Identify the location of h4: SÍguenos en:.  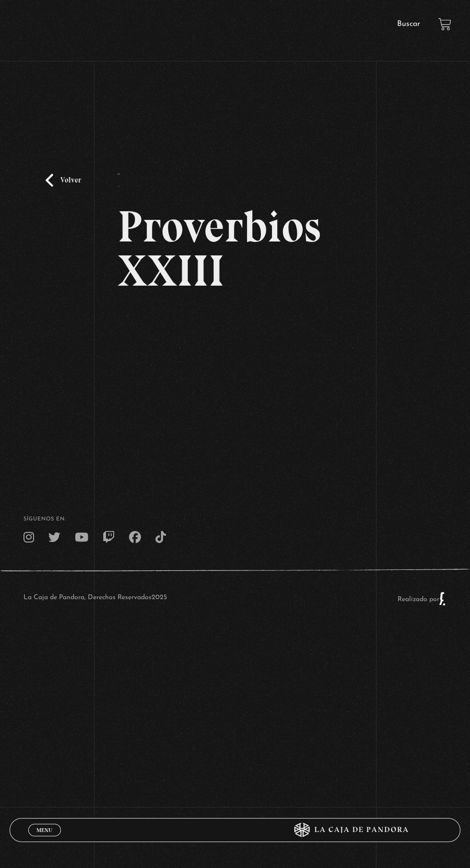
(235, 519).